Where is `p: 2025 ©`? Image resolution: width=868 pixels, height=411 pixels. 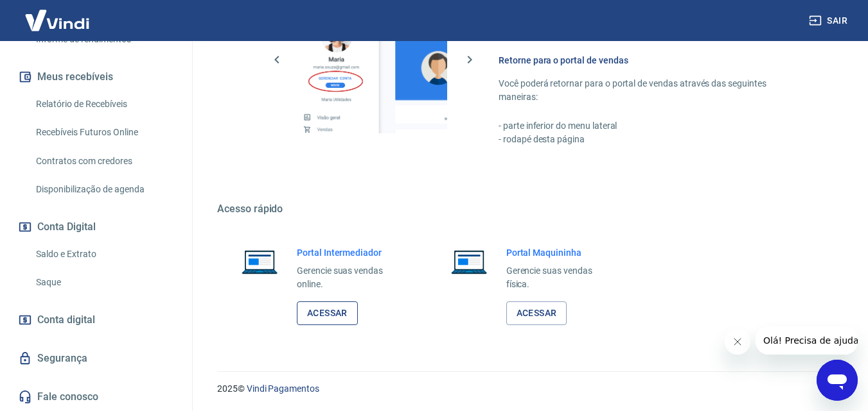
p: 2025 © is located at coordinates (527, 388).